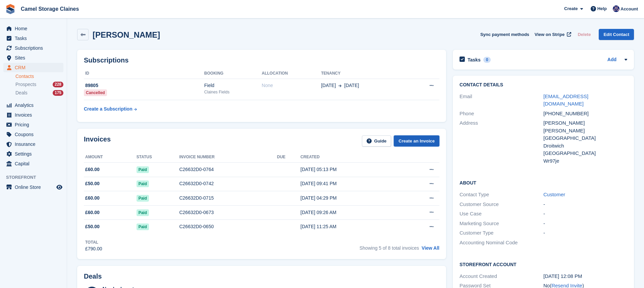 The height and width of the screenshot is (288, 644). What do you see at coordinates (501, 223) in the screenshot?
I see `div: Marketing Source` at bounding box center [501, 223].